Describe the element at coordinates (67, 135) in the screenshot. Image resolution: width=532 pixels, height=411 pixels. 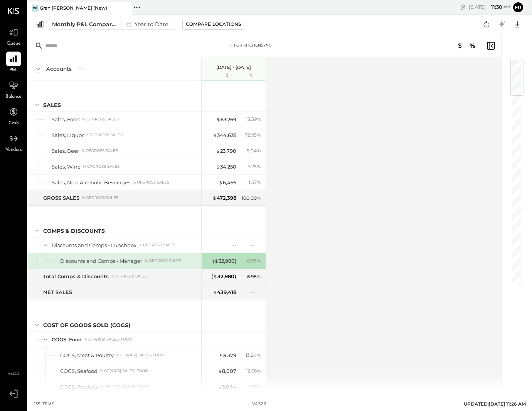
I see `div: Sales, Liquor` at that location.